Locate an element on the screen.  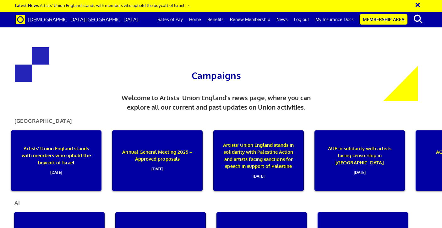
p: Annual General Meeting 2025 – Approved proposals is located at coordinates (158, 160).